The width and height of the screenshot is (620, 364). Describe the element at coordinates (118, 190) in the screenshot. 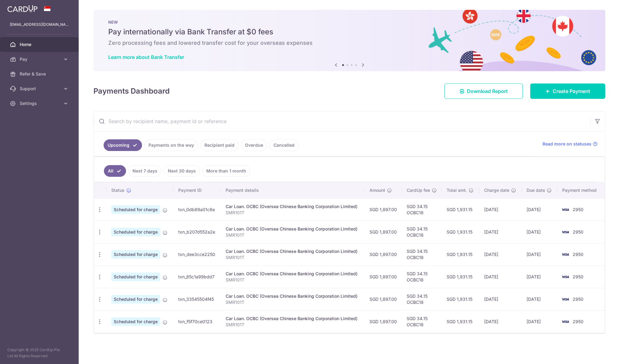

I see `span: Status` at that location.